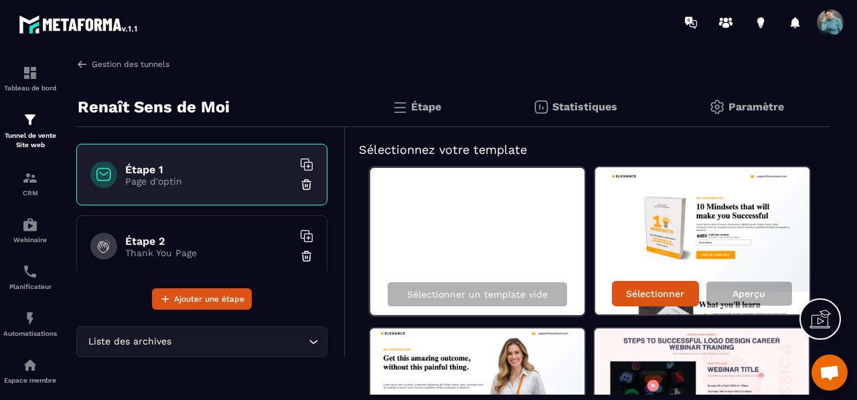  What do you see at coordinates (209, 299) in the screenshot?
I see `span: Ajouter une étape` at bounding box center [209, 299].